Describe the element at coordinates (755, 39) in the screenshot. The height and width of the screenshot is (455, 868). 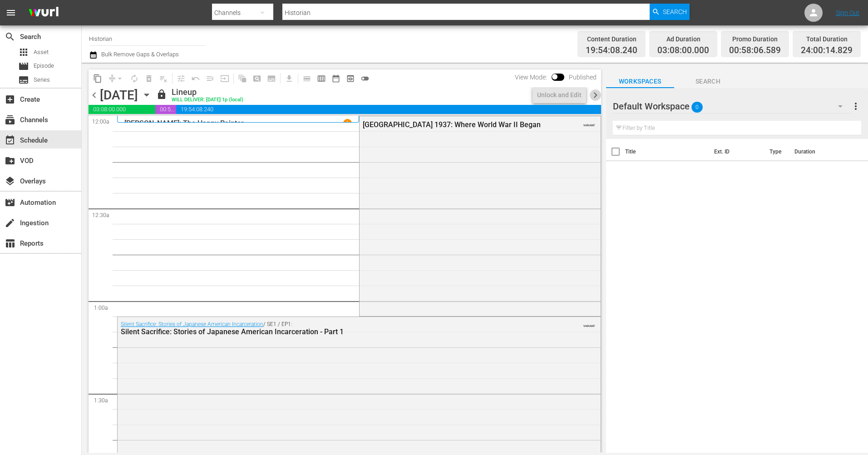
I see `div: Promo Duration` at that location.